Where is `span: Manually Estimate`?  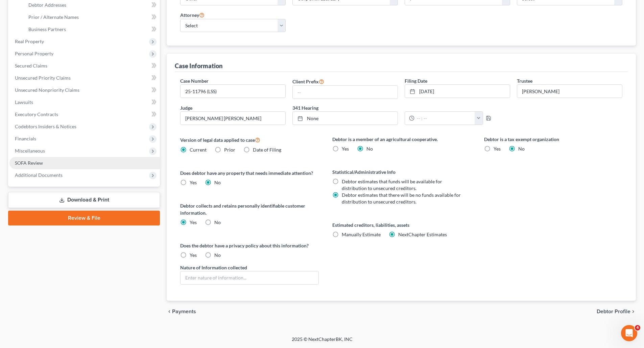 span: Manually Estimate is located at coordinates (361, 234).